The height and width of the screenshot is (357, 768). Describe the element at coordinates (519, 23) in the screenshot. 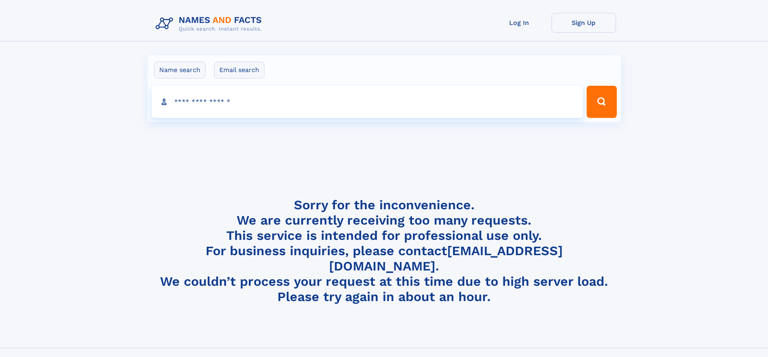

I see `a: Log In` at that location.